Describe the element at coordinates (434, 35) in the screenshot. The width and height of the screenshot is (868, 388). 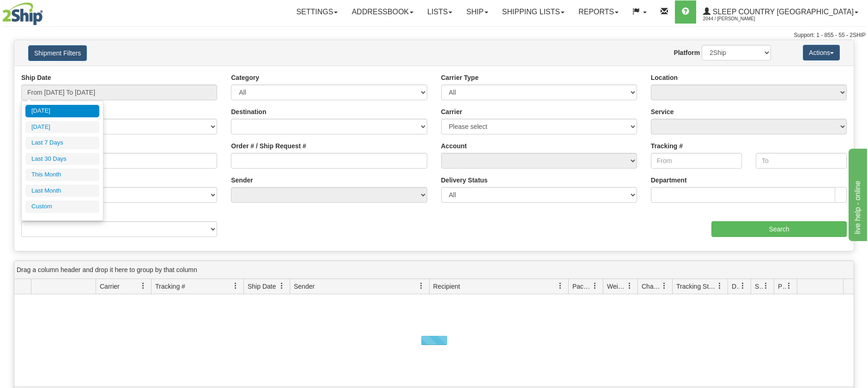
I see `div: Support: 1 - 855 - 55 - 2SHIP` at that location.